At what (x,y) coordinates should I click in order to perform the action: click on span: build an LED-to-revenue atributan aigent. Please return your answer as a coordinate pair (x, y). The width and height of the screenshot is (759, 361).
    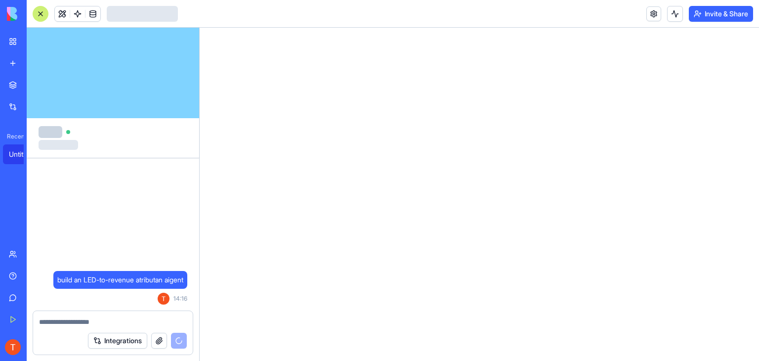
    Looking at the image, I should click on (120, 280).